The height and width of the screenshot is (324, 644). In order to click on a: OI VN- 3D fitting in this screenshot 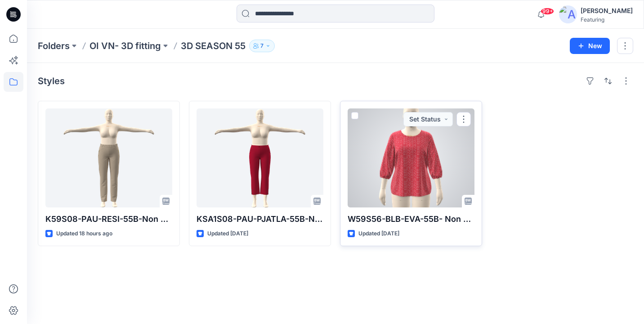, I will do `click(125, 46)`.